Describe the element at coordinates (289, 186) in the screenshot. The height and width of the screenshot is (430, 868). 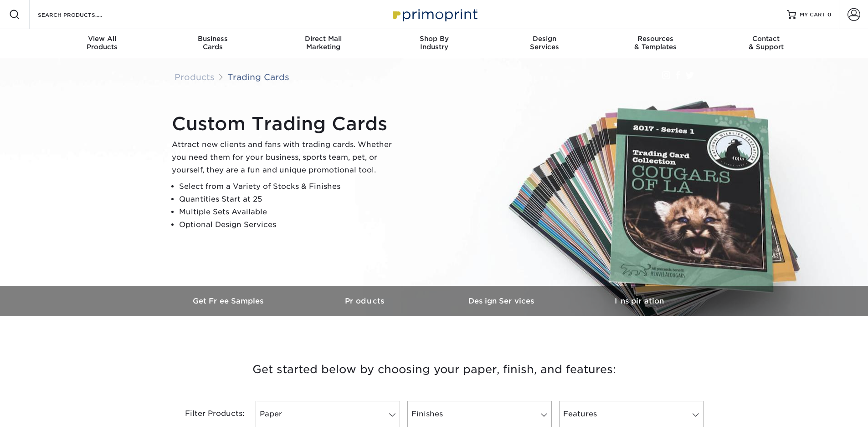
I see `li: Select from a Variety of Stocks & Finishes` at that location.